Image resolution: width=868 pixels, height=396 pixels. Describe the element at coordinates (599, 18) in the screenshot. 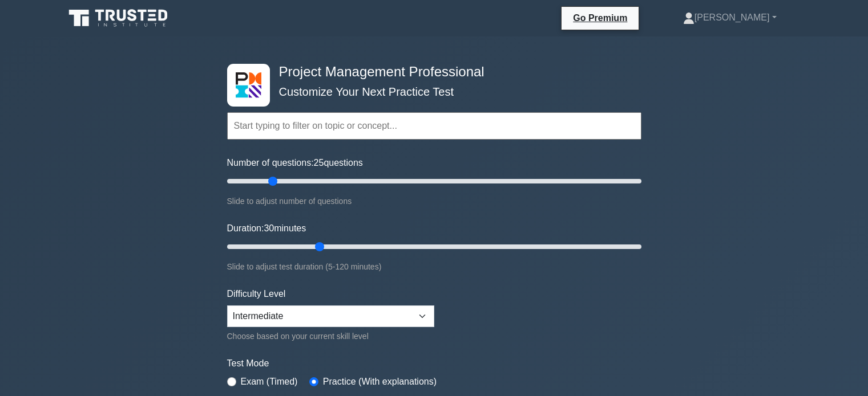

I see `a: Go Premium` at that location.